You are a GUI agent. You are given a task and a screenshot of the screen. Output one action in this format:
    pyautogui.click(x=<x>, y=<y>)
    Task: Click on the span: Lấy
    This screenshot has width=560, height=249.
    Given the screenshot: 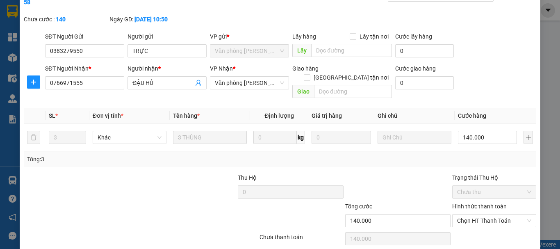 What is the action you would take?
    pyautogui.click(x=302, y=50)
    